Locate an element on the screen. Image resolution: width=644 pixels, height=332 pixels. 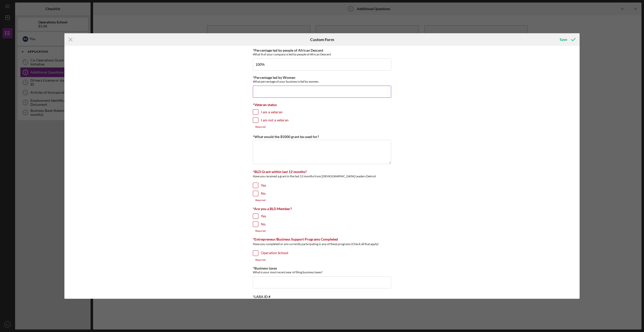
button: Save is located at coordinates (567, 39).